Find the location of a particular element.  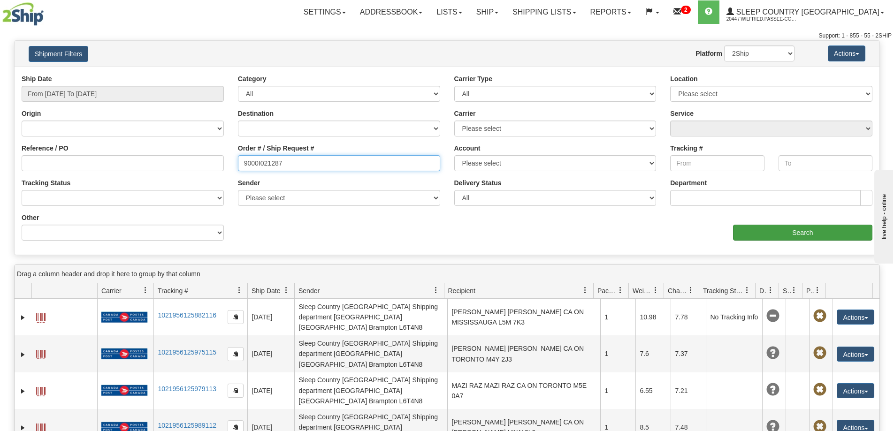

a: 1021956125979113 is located at coordinates (187, 389).